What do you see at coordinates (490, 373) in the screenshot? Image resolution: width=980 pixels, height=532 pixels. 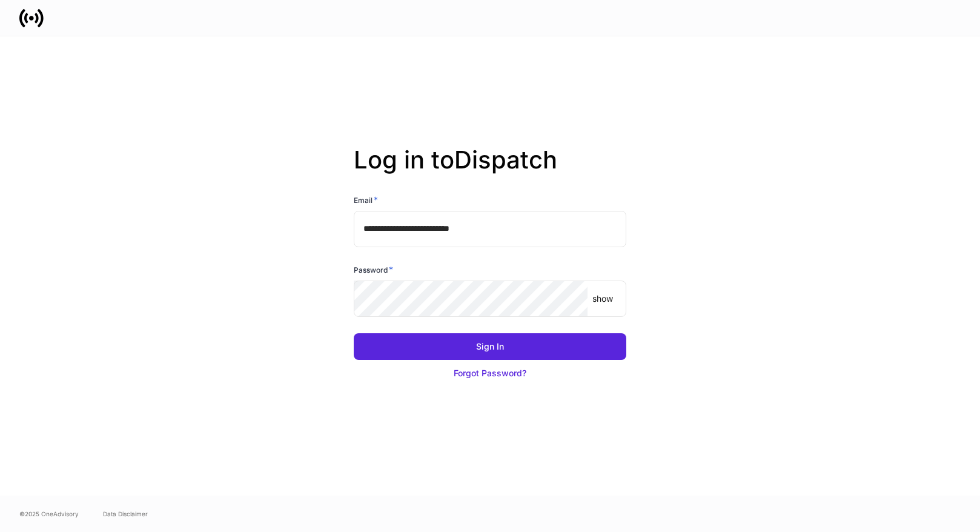 I see `button: Forgot Password?` at bounding box center [490, 373].